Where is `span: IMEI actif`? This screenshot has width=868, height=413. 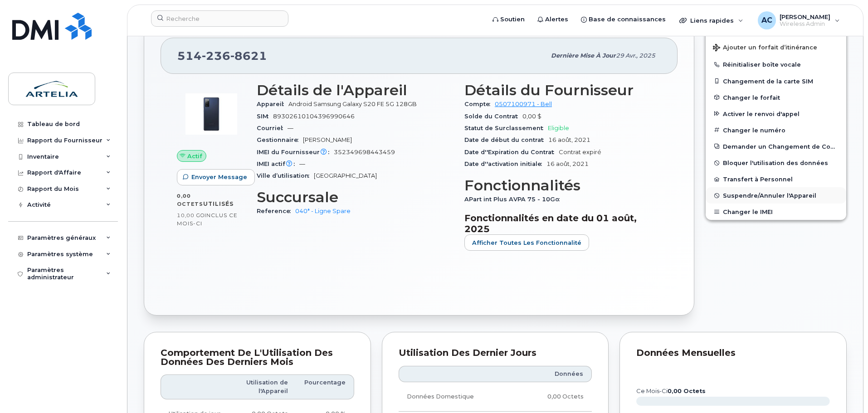 span: IMEI actif is located at coordinates (278, 164).